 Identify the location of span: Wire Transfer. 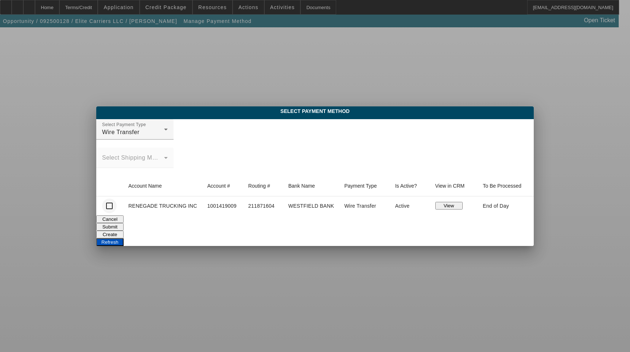
(121, 132).